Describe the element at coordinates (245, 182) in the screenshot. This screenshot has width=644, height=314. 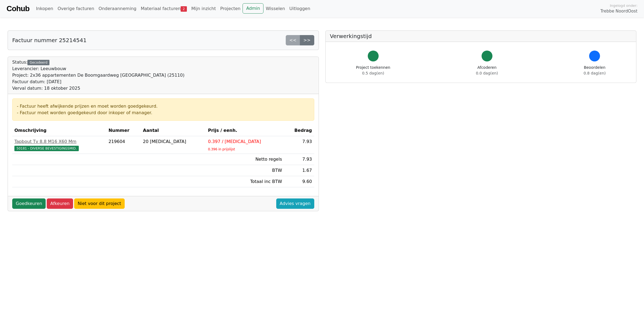
I see `td: Totaal inc BTW` at that location.